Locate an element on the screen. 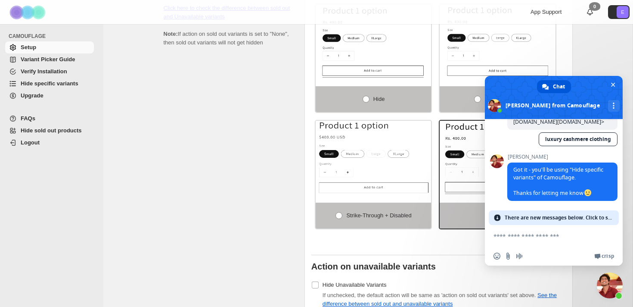 The width and height of the screenshot is (633, 307). a: Chat is located at coordinates (554, 87).